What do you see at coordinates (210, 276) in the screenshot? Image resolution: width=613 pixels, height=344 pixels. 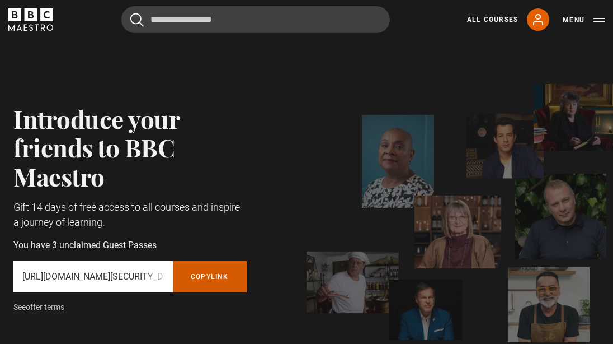 I see `button: Copylink` at bounding box center [210, 276].